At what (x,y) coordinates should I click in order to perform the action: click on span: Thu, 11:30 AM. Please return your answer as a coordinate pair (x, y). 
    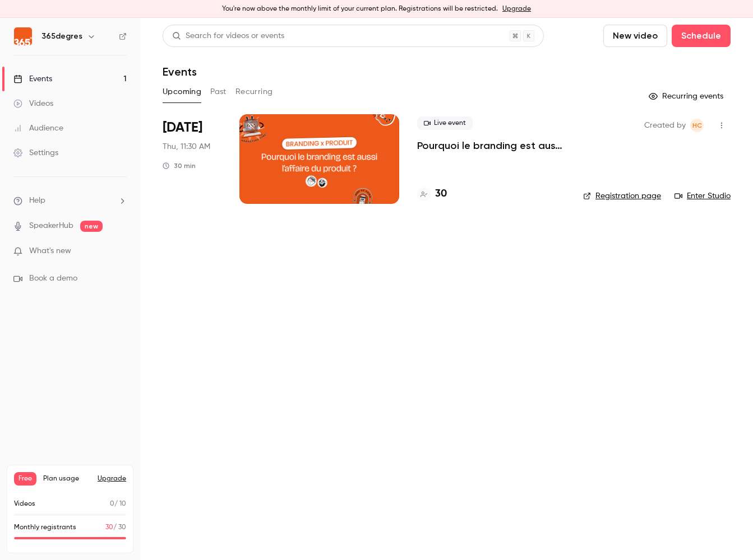
    Looking at the image, I should click on (186, 147).